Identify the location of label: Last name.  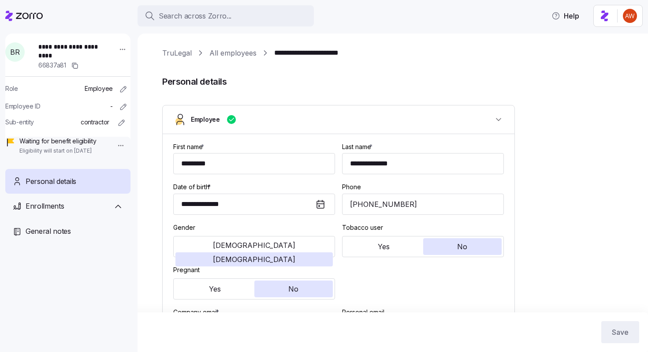
(358, 147).